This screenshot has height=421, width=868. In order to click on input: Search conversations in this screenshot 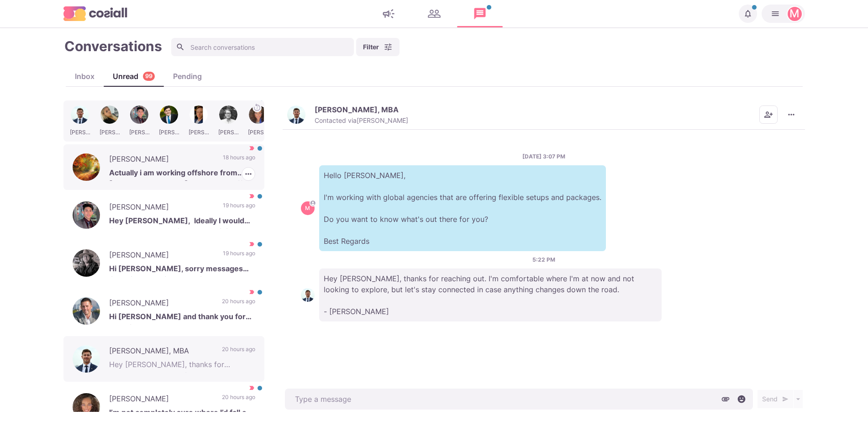, I will do `click(263, 47)`.